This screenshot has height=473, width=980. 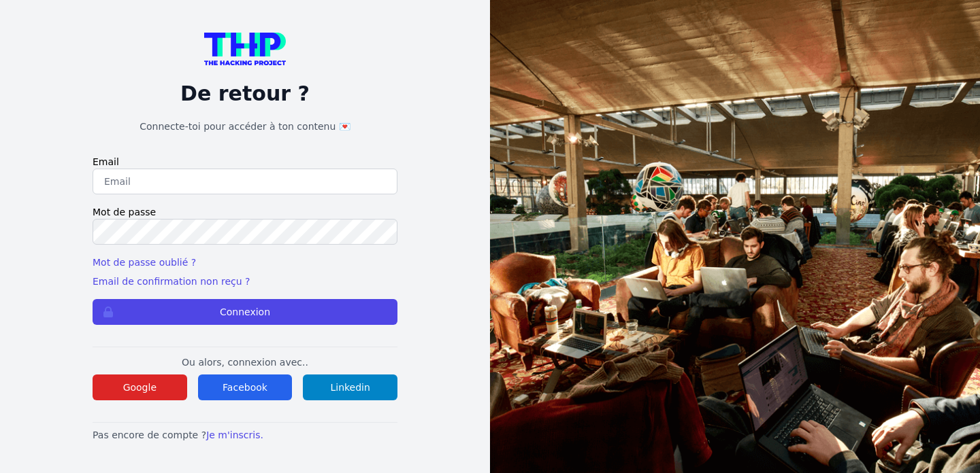 What do you see at coordinates (245, 387) in the screenshot?
I see `button: Facebook` at bounding box center [245, 387].